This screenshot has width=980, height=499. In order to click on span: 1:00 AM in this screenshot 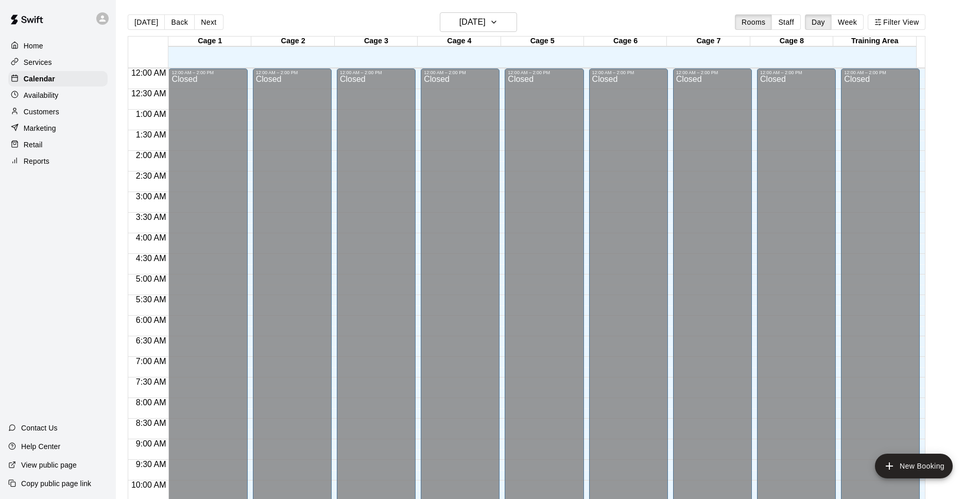, I will do `click(151, 114)`.